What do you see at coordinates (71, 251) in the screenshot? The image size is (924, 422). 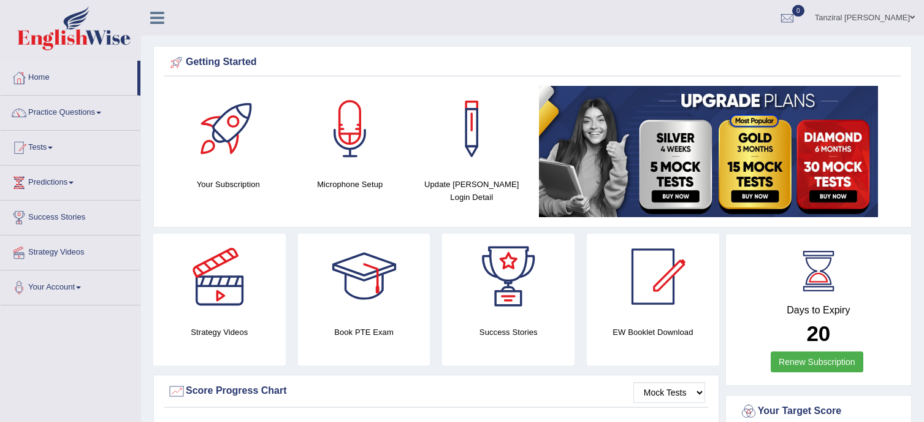 I see `a: Strategy Videos` at bounding box center [71, 251].